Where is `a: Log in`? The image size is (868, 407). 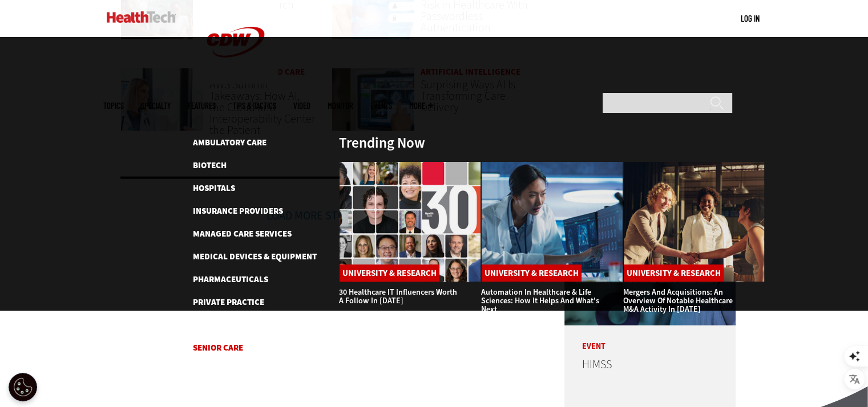
a: Log in is located at coordinates (750, 19).